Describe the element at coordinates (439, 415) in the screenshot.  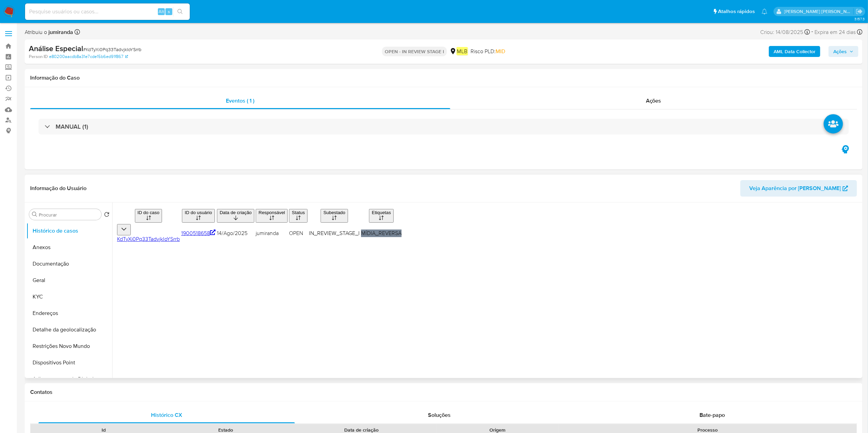
I see `span: Soluções` at that location.